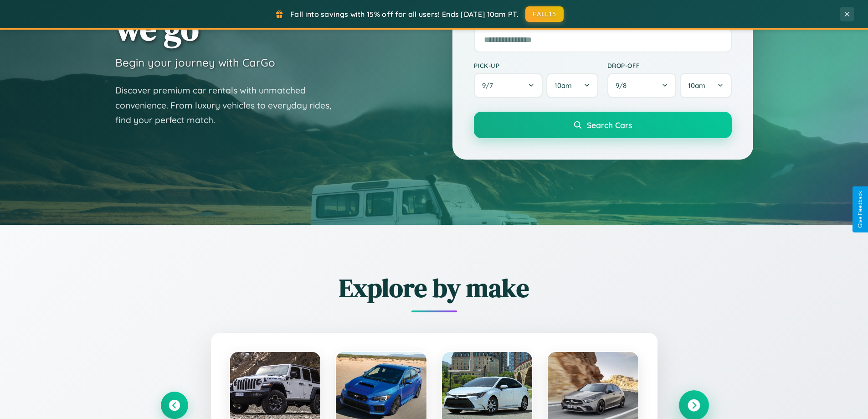 This screenshot has width=868, height=419. I want to click on button: Search Cars, so click(603, 125).